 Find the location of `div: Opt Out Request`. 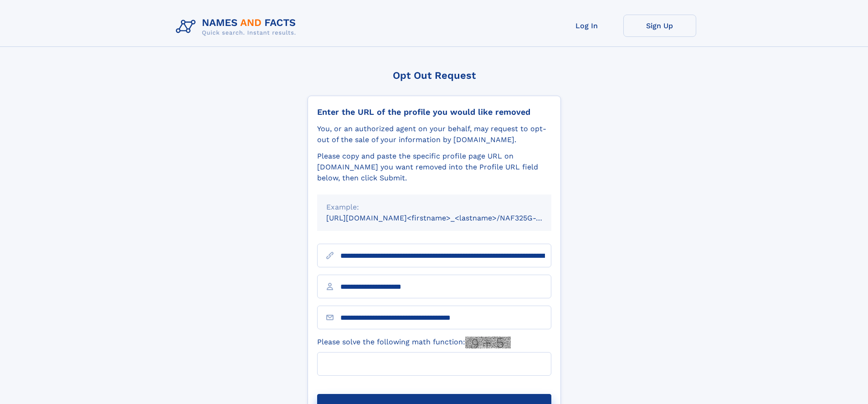

div: Opt Out Request is located at coordinates (434, 75).